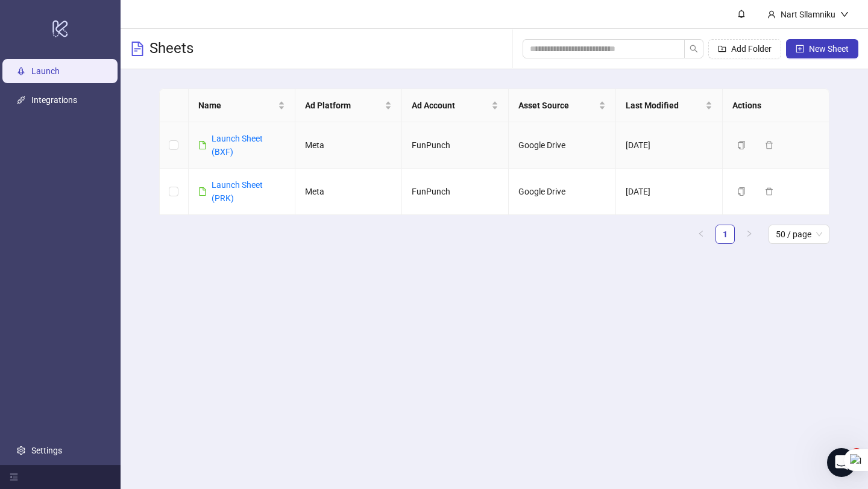 Image resolution: width=868 pixels, height=489 pixels. I want to click on a: Settings, so click(46, 450).